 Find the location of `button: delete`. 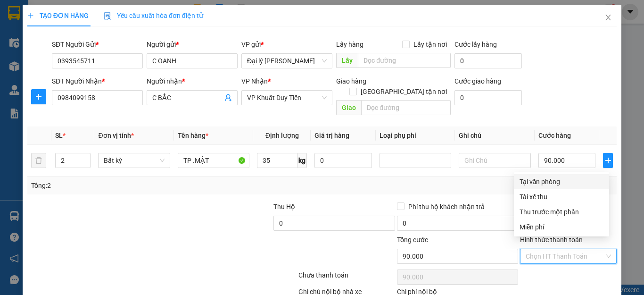

button: delete is located at coordinates (39, 161).